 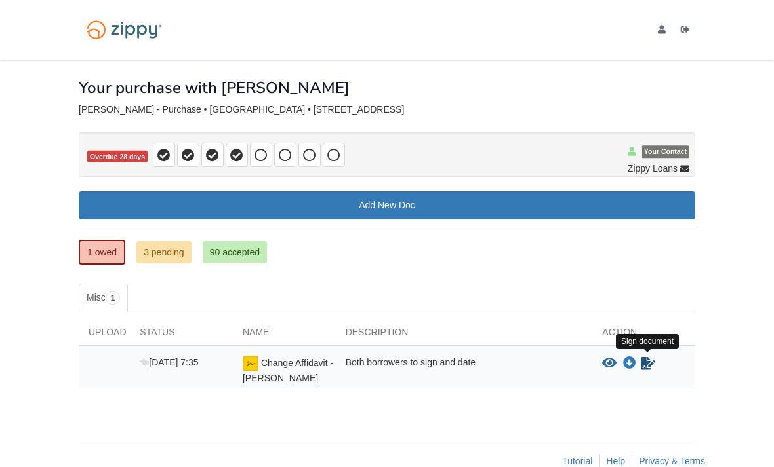 I want to click on div: Both borrowers to sign and date, so click(x=464, y=370).